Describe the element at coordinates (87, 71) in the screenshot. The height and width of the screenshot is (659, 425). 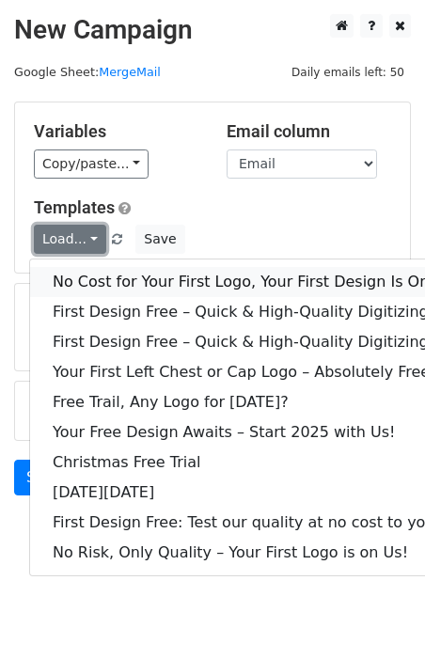
I see `small: Google Sheet:` at that location.